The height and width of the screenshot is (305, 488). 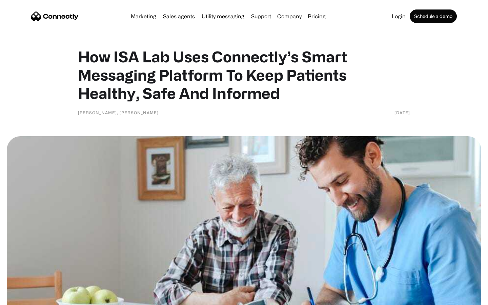 I want to click on ul: Language list, so click(x=27, y=298).